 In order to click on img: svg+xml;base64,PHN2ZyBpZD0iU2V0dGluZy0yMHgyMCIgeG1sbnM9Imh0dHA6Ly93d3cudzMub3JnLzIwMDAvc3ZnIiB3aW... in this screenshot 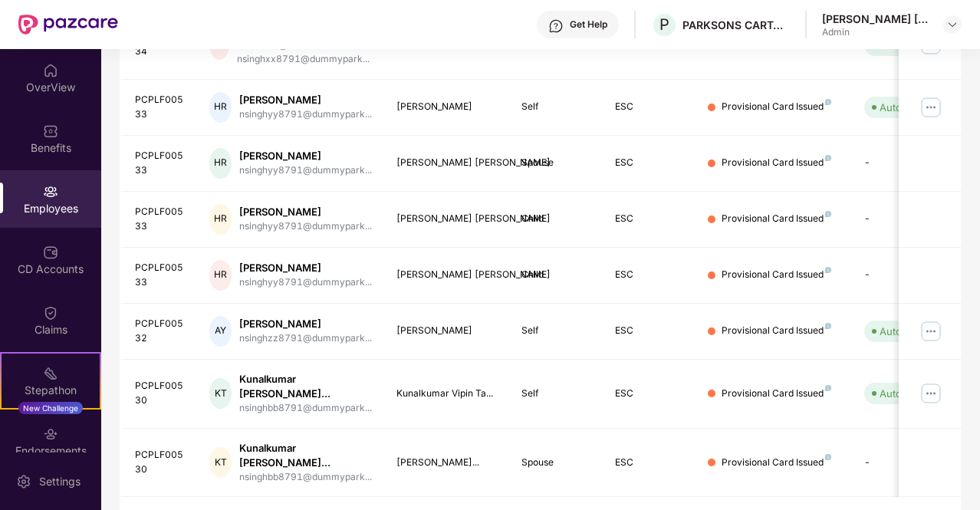, I will do `click(24, 481)`.